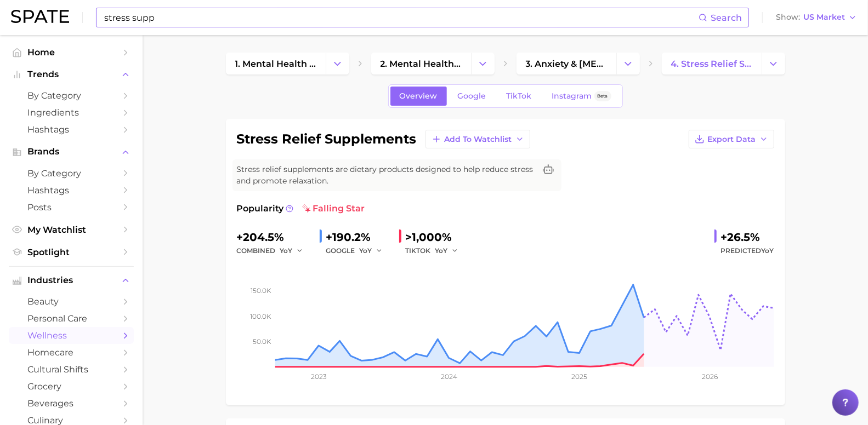  What do you see at coordinates (731, 139) in the screenshot?
I see `button: Export Data` at bounding box center [731, 139].